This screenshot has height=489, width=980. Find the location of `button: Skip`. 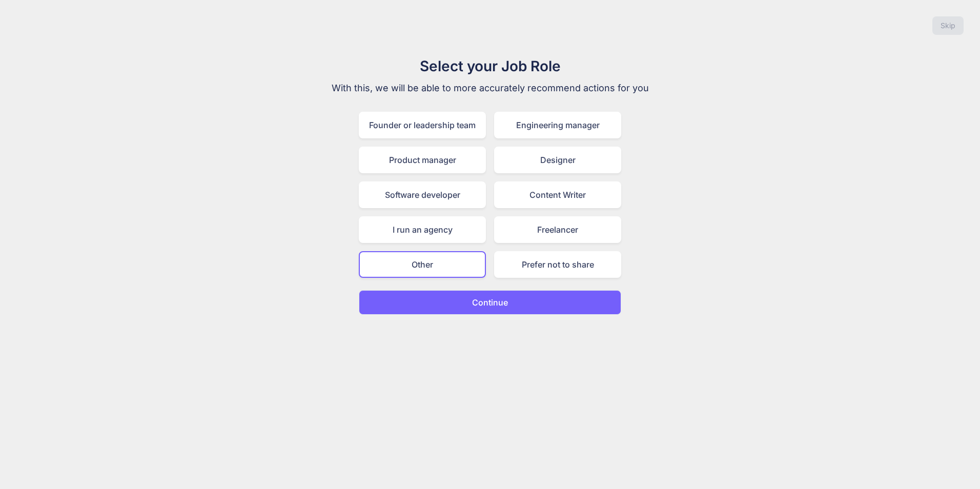

button: Skip is located at coordinates (947, 26).